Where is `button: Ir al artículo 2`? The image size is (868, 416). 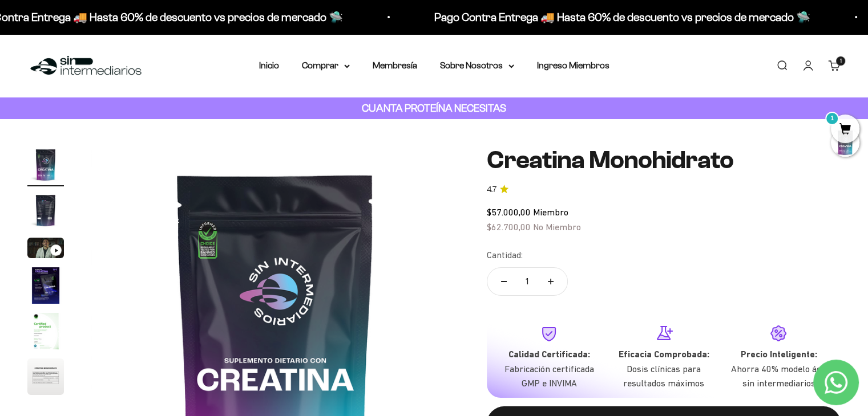
button: Ir al artículo 2 is located at coordinates (46, 212).